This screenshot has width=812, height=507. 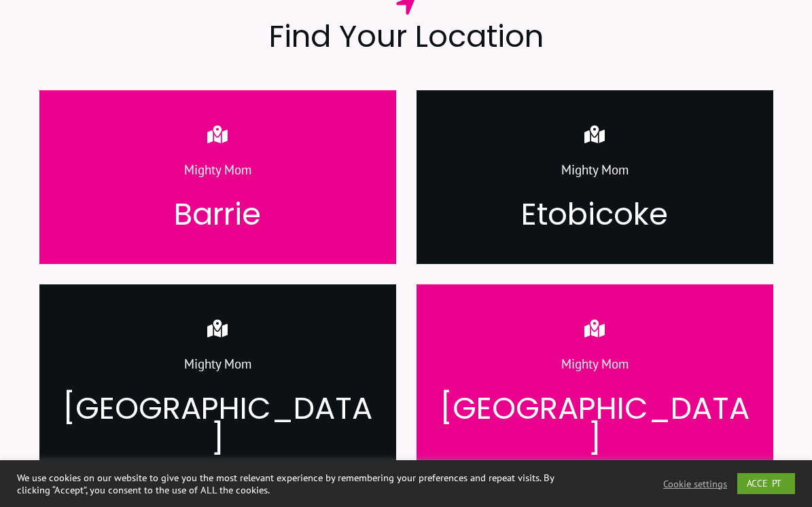 What do you see at coordinates (695, 484) in the screenshot?
I see `a: Cookie settings` at bounding box center [695, 484].